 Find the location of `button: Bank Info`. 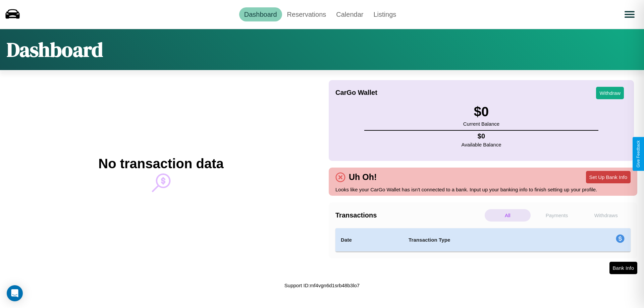

button: Bank Info is located at coordinates (623, 268).